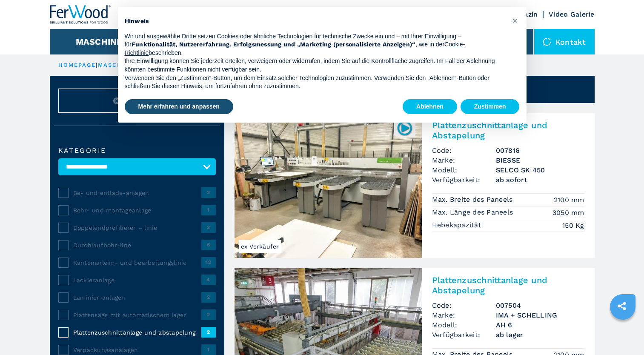 This screenshot has width=644, height=355. Describe the element at coordinates (137, 228) in the screenshot. I see `span: Doppelendprofilierer – linie` at that location.